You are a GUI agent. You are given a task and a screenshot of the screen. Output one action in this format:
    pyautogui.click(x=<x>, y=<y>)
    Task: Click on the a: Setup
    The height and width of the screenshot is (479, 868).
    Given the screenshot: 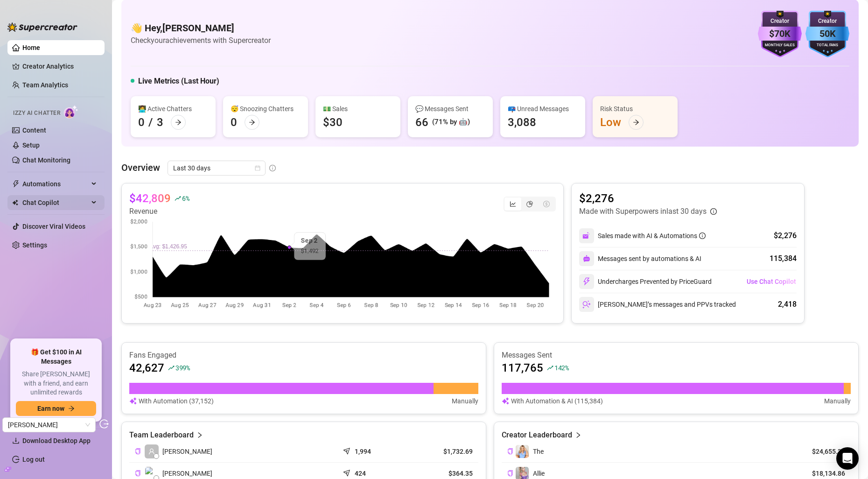 What is the action you would take?
    pyautogui.click(x=31, y=145)
    